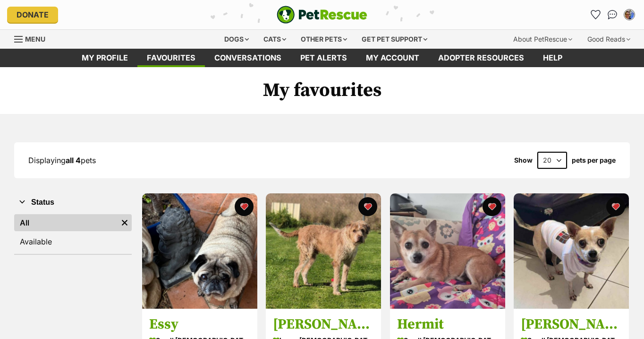  Describe the element at coordinates (543, 39) in the screenshot. I see `div: About PetRescue` at that location.